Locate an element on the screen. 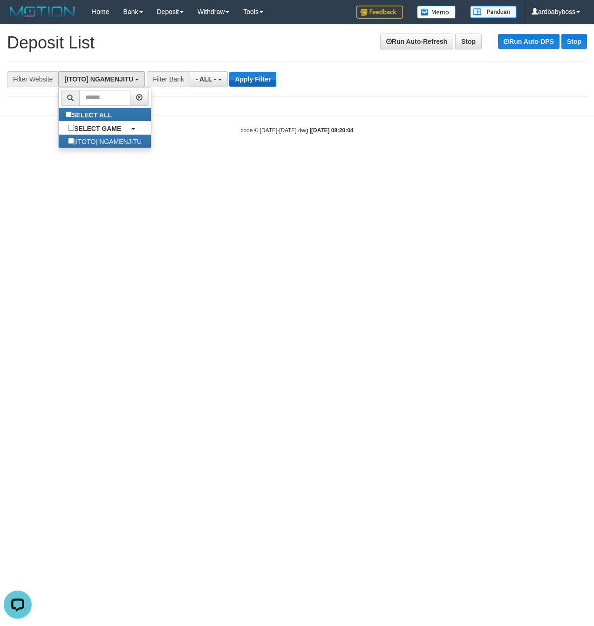 The image size is (594, 626). img: panduan.png is located at coordinates (493, 12).